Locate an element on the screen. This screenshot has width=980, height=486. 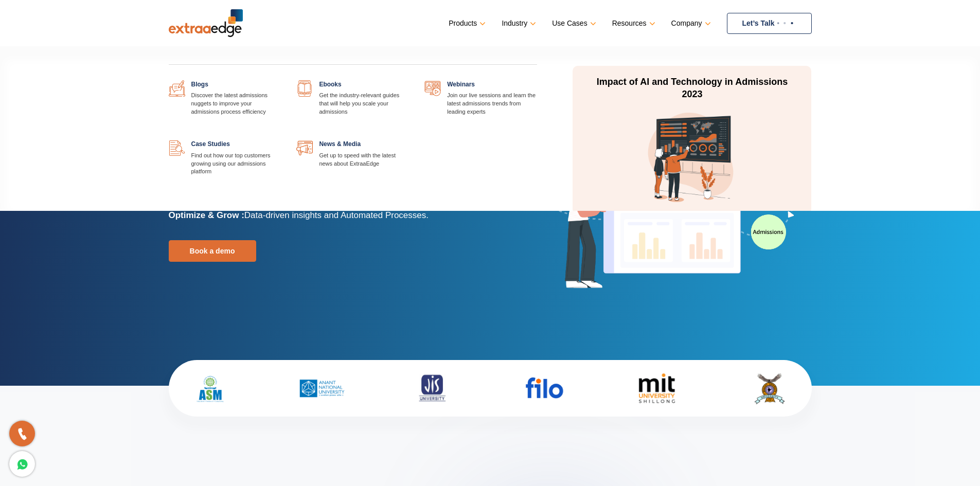
a: Let’s Talk is located at coordinates (769, 23).